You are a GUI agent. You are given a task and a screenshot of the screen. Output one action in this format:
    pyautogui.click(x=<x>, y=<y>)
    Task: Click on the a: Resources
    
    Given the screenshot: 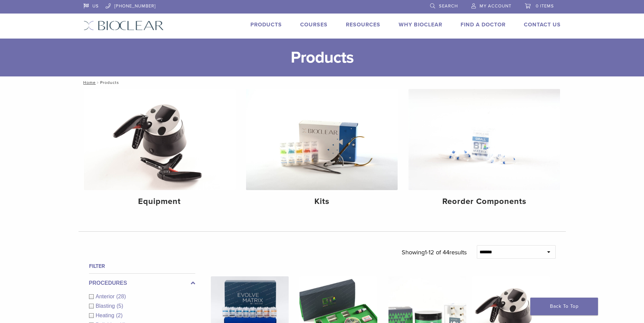 What is the action you would take?
    pyautogui.click(x=363, y=25)
    